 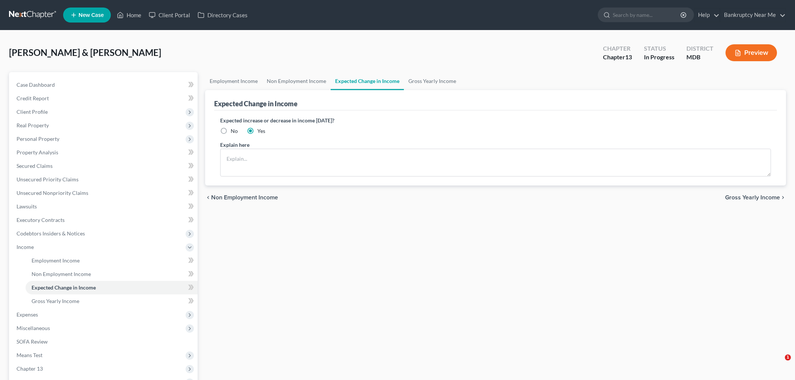 What do you see at coordinates (37, 152) in the screenshot?
I see `span: Property Analysis` at bounding box center [37, 152].